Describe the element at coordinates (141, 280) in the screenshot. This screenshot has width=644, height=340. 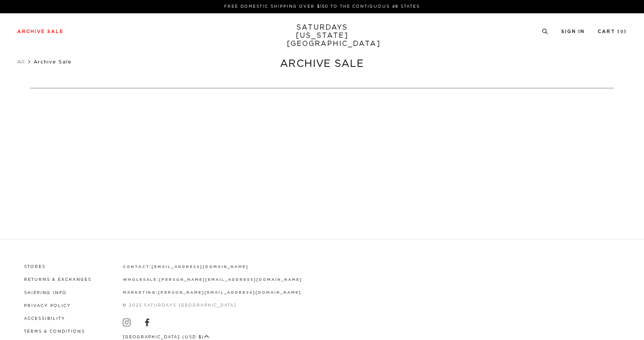
I see `strong: wholesale:` at that location.